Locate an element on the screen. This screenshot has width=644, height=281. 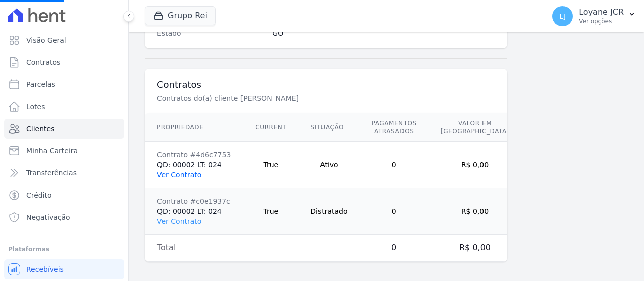
th: Situação is located at coordinates (329, 127).